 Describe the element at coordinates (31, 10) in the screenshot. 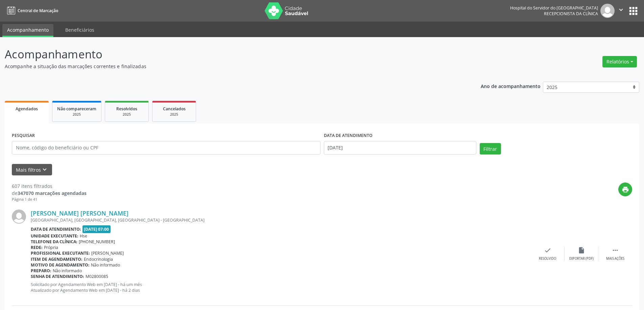

I see `a: Central de Marcação` at that location.